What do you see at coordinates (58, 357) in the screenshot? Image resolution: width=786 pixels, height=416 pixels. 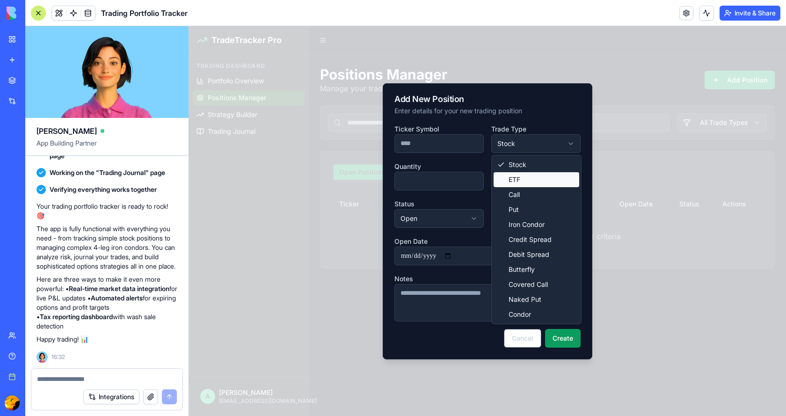 I see `span: 16:32` at bounding box center [58, 357].